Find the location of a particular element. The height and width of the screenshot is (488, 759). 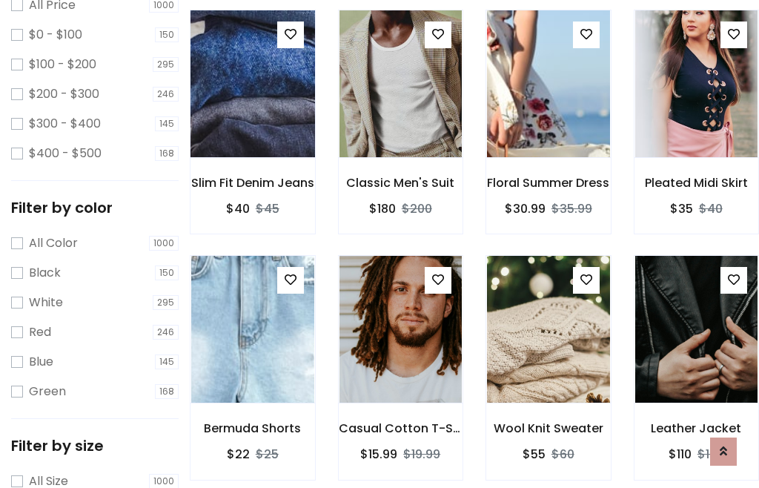

label: $400 - $500 is located at coordinates (65, 153).